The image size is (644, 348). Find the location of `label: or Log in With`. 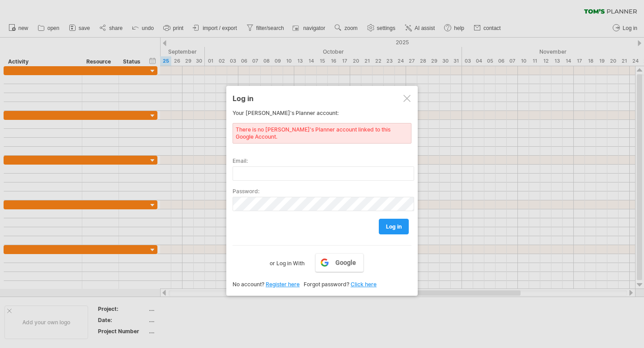

label: or Log in With is located at coordinates (287, 261).